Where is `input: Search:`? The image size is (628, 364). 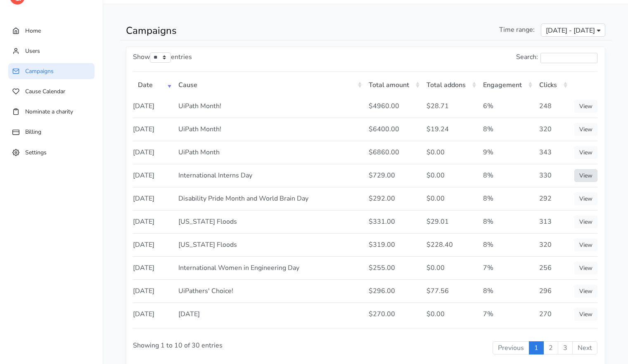
input: Search: is located at coordinates (569, 58).